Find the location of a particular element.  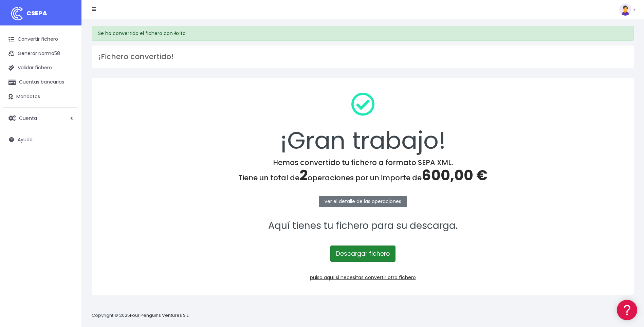

a: Cuenta is located at coordinates (41, 118).